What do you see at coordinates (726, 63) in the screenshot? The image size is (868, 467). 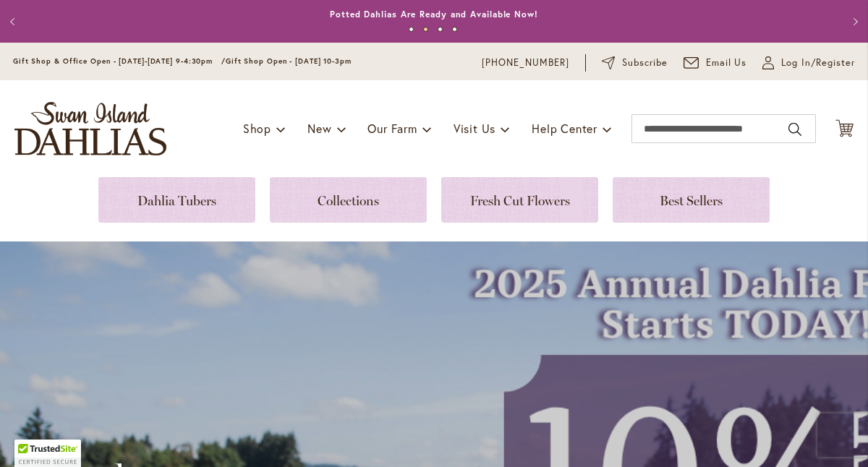 I see `span: Email Us` at bounding box center [726, 63].